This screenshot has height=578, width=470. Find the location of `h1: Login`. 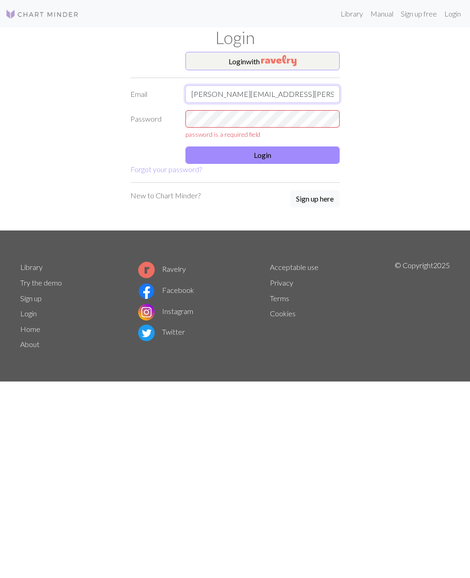

h1: Login is located at coordinates (235, 38).